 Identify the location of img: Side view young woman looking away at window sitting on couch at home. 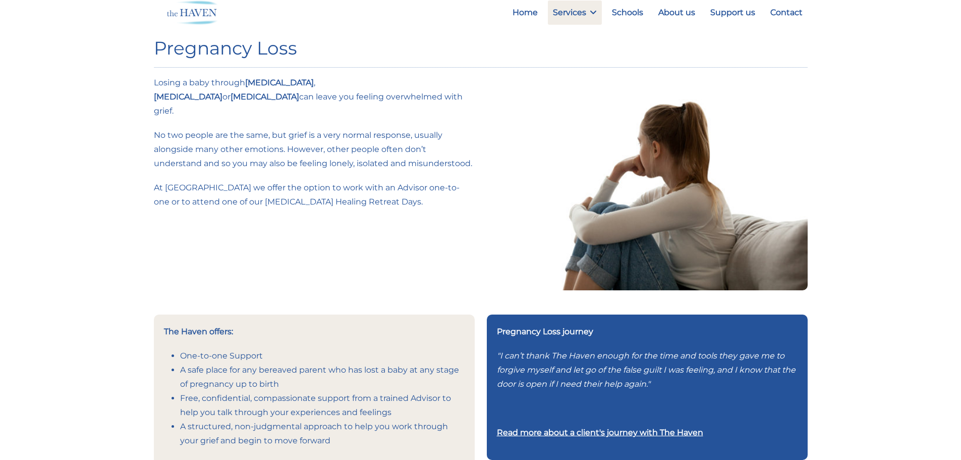
(647, 183).